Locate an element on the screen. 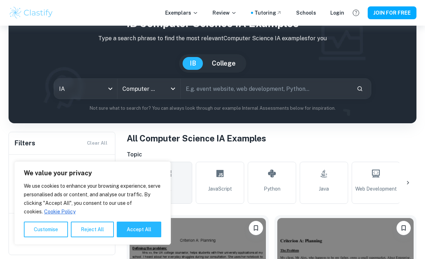  p: Not sure what to search for? You can always look through our example Internal Assessments below f... is located at coordinates (213, 108).